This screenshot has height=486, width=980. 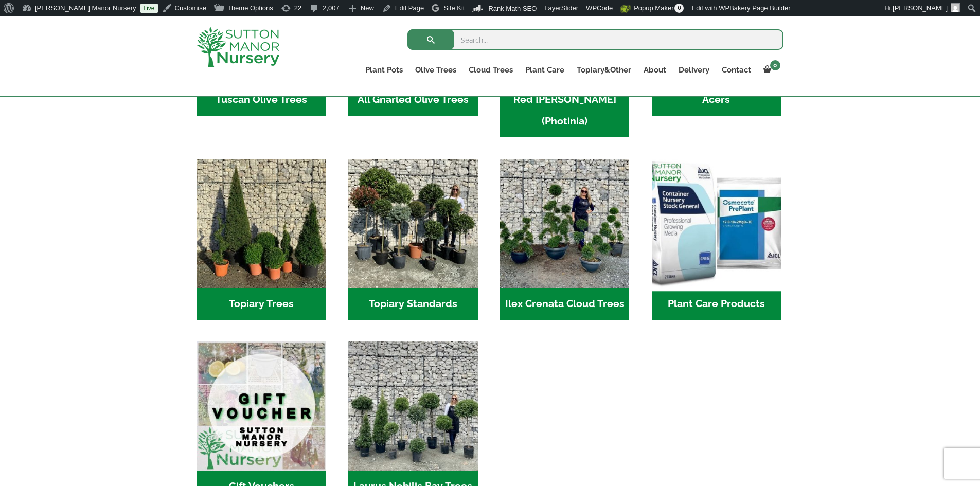 What do you see at coordinates (716, 100) in the screenshot?
I see `h2: Acers` at bounding box center [716, 100].